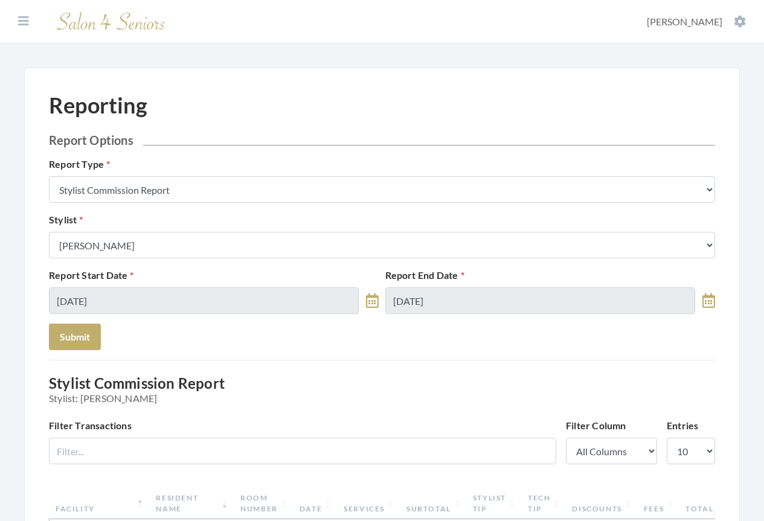 This screenshot has height=521, width=764. I want to click on th: Total: activate to sort column ascending, so click(704, 504).